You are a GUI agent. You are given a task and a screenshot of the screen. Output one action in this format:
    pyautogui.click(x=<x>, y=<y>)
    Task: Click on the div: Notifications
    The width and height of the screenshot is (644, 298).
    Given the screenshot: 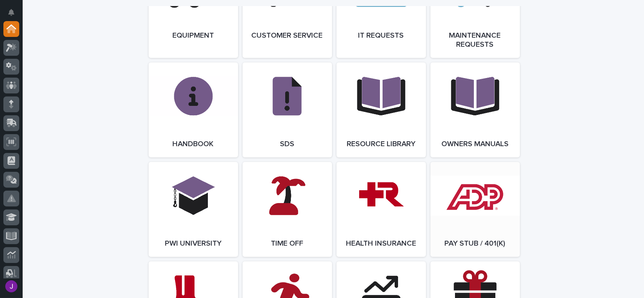 What is the action you would take?
    pyautogui.click(x=15, y=15)
    